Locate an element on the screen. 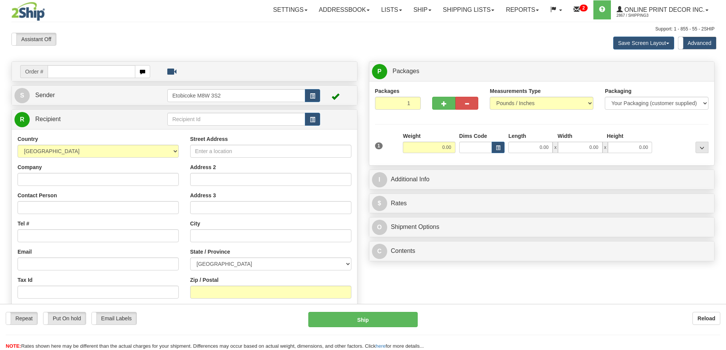 The height and width of the screenshot is (350, 726). span: Recipient is located at coordinates (48, 119).